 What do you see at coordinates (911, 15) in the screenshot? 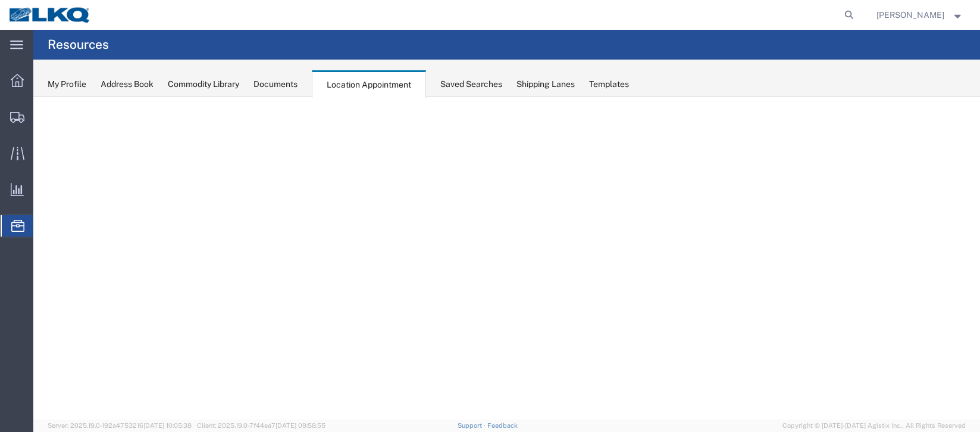
I see `span: Christopher Sanchez` at bounding box center [911, 15].